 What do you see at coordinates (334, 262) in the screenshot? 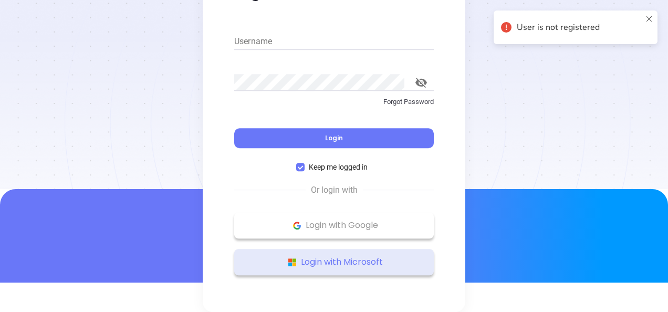
I see `button: Microsoft Logo Login with Microsoft` at bounding box center [334, 262].